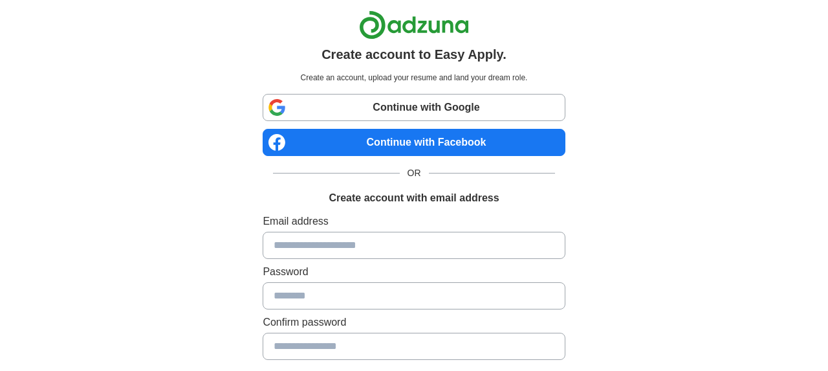  Describe the element at coordinates (413, 142) in the screenshot. I see `a: Continue with Facebook` at that location.